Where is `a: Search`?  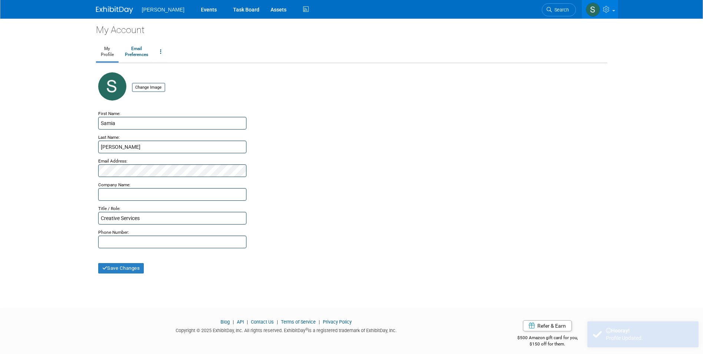 a: Search is located at coordinates (559, 10).